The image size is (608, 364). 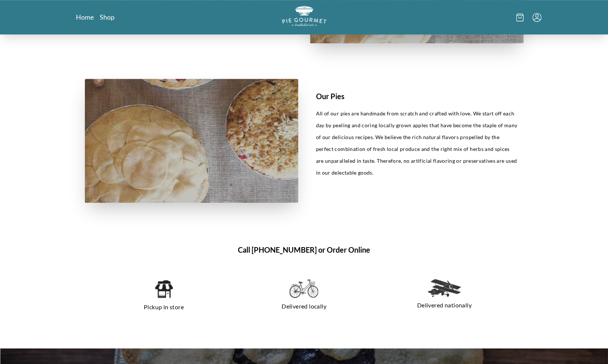 I want to click on a: Logo, so click(x=304, y=17).